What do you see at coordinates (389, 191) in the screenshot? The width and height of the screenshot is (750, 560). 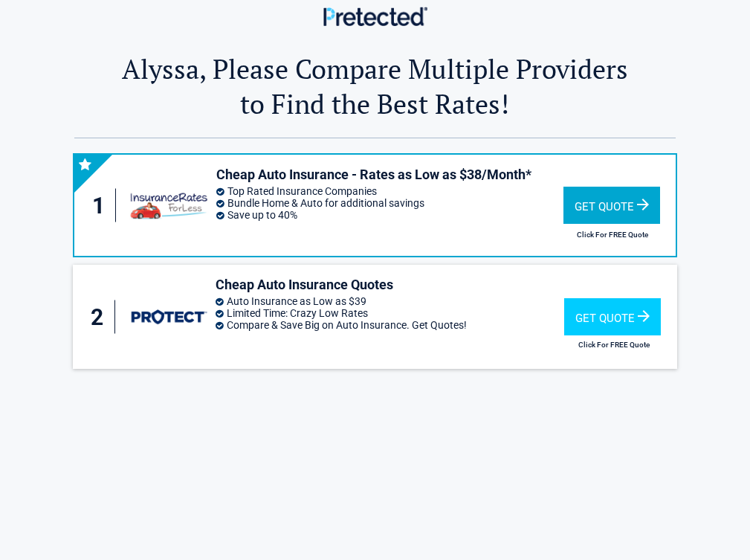 I see `li: Top Rated Insurance Companies` at bounding box center [389, 191].